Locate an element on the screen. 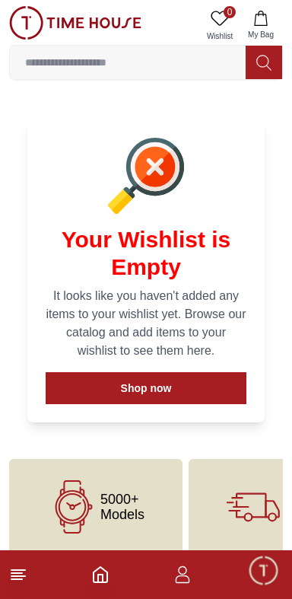 The width and height of the screenshot is (292, 599). h1: Your Wishlist is Empty is located at coordinates (146, 253).